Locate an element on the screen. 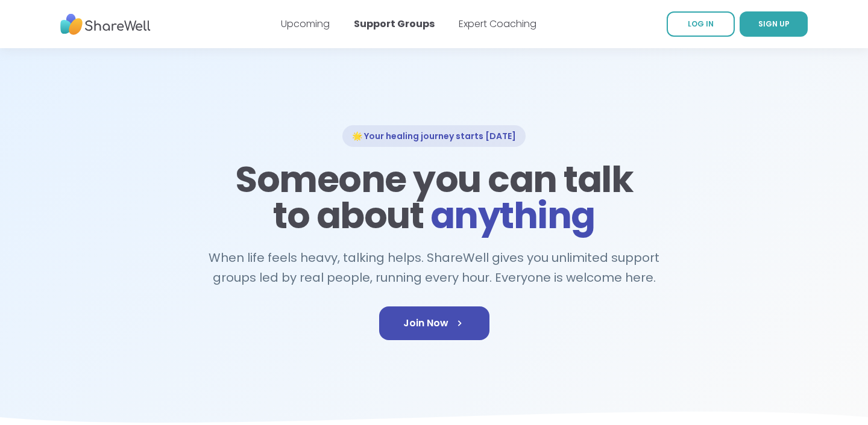 The image size is (868, 425). a: Upcoming is located at coordinates (305, 23).